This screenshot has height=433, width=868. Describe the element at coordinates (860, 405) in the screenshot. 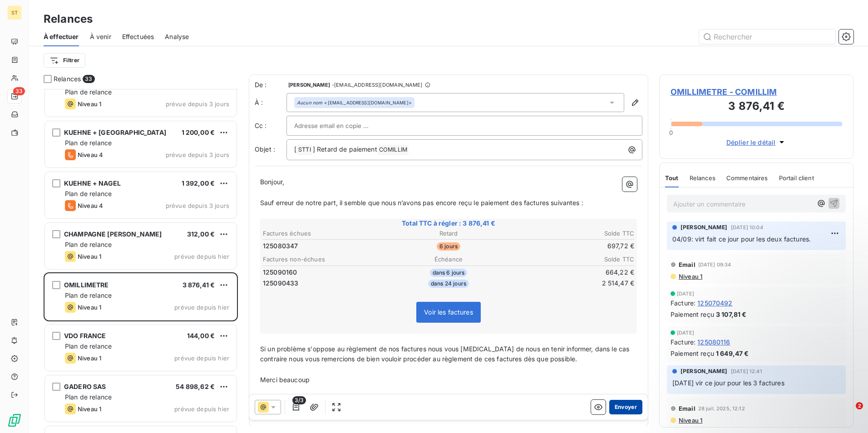

I see `span: 2` at that location.